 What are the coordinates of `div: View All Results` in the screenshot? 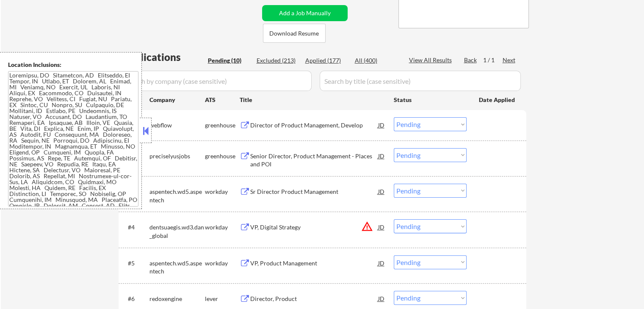 It's located at (432, 60).